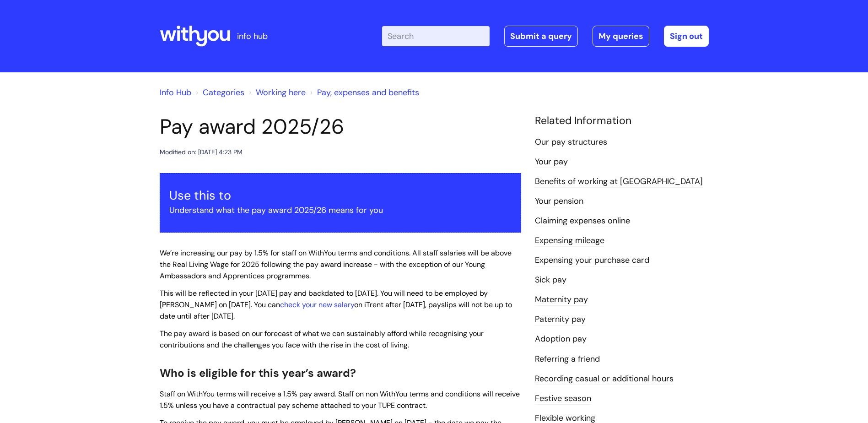 The image size is (868, 423). I want to click on h3: Use this to, so click(340, 196).